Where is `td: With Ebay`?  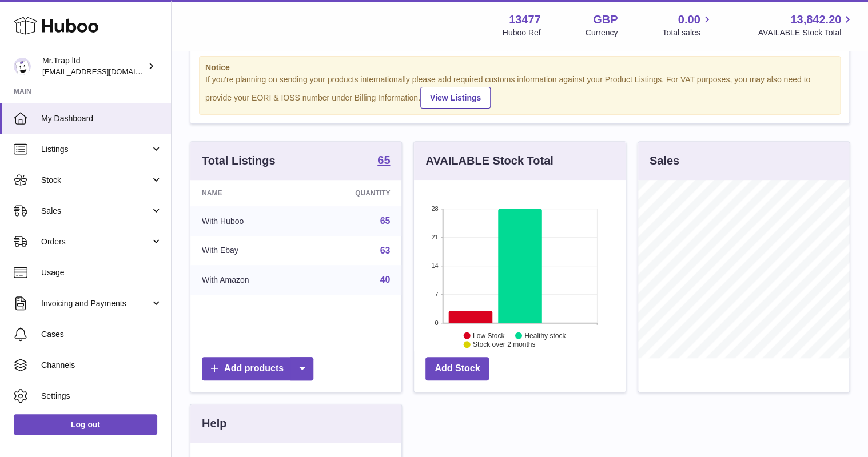
td: With Ebay is located at coordinates (248, 251).